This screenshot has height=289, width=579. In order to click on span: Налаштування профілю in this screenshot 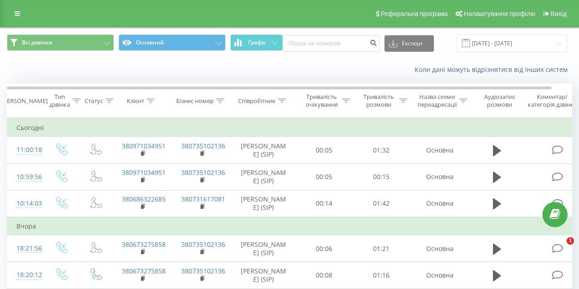, I will do `click(500, 14)`.